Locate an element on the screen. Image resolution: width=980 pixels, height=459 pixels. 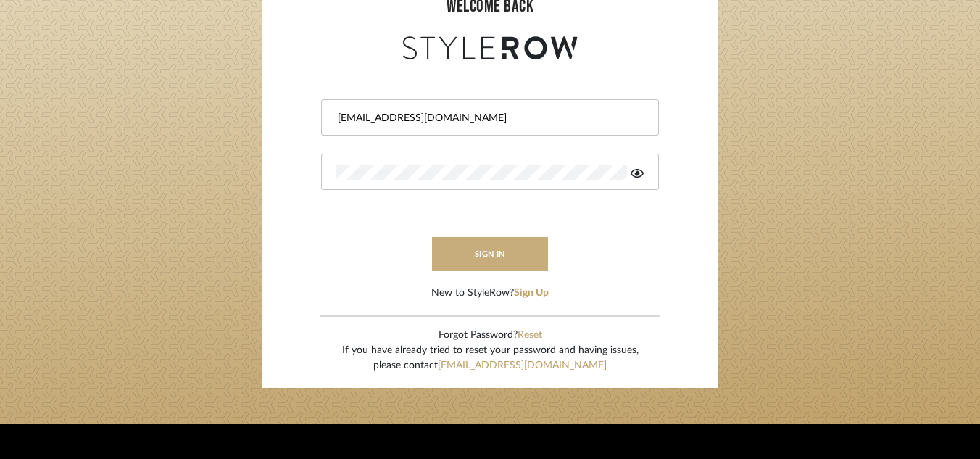
div: Forgot Password? is located at coordinates (490, 334).